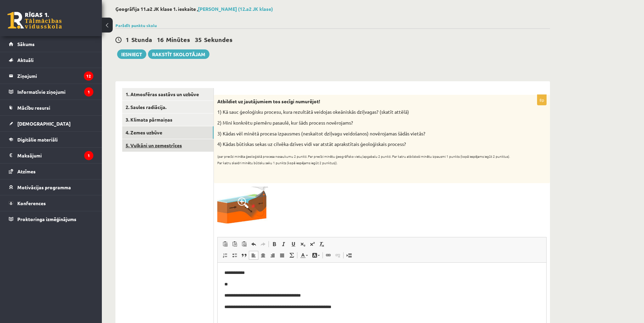 The height and width of the screenshot is (323, 644). Describe the element at coordinates (293, 244) in the screenshot. I see `a: Underline (Ctrl+U)` at that location.